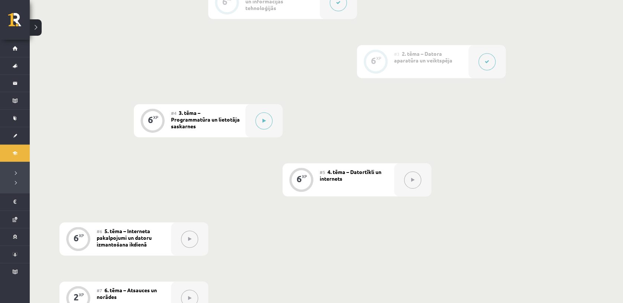 The height and width of the screenshot is (303, 623). What do you see at coordinates (76, 297) in the screenshot?
I see `div: 2` at bounding box center [76, 297].